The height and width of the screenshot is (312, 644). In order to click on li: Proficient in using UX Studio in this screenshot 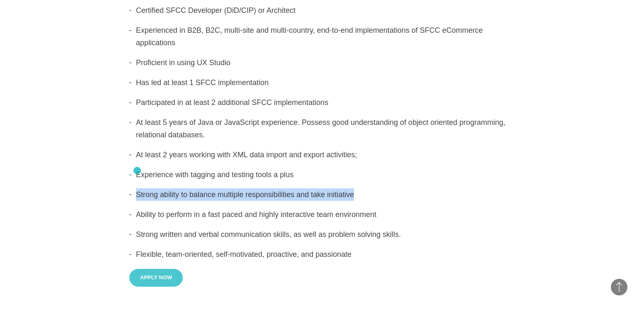, I will do `click(322, 63)`.